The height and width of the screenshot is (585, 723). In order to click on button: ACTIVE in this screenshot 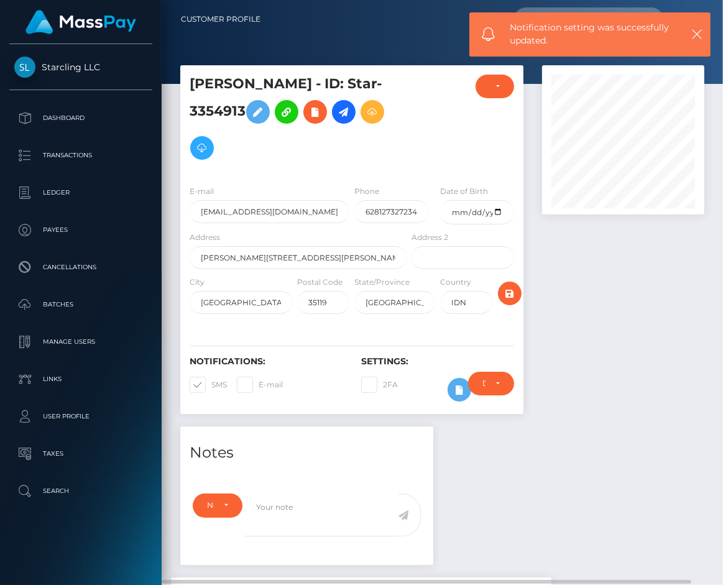, I will do `click(495, 86)`.